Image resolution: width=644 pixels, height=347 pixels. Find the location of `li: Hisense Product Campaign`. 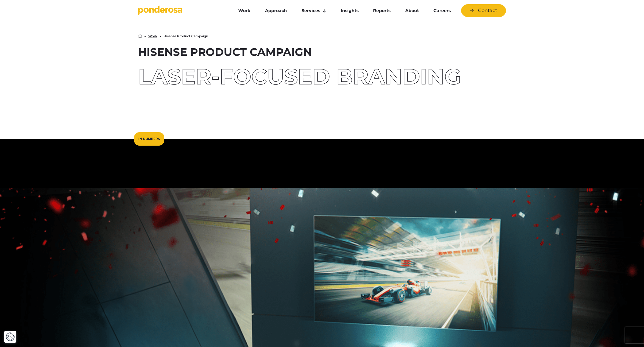

li: Hisense Product Campaign is located at coordinates (186, 36).